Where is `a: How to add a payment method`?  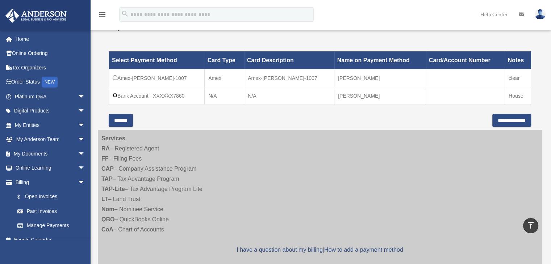 a: How to add a payment method is located at coordinates (364, 250).